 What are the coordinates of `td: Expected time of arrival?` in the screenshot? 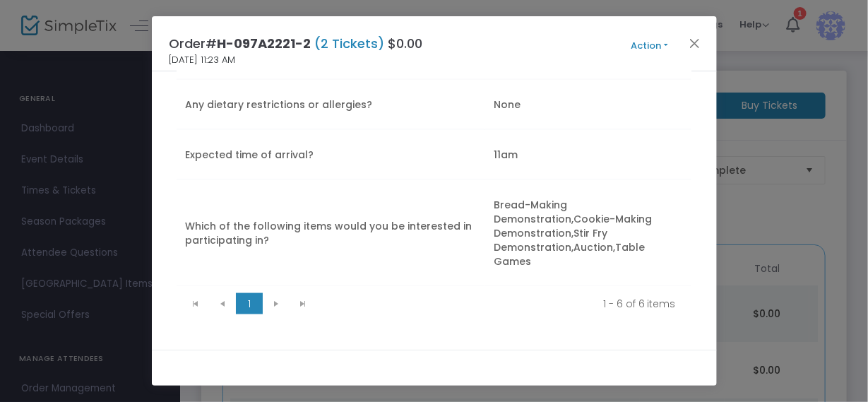 It's located at (330, 154).